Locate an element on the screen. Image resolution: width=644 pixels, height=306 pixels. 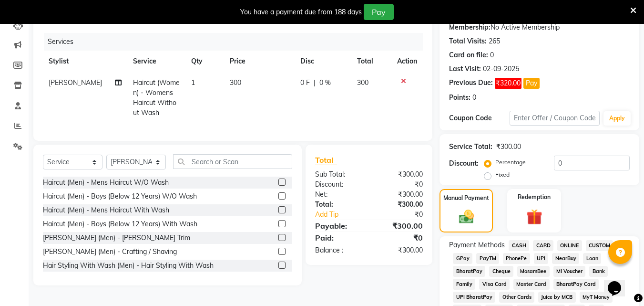
span: 0 % is located at coordinates (326, 82).